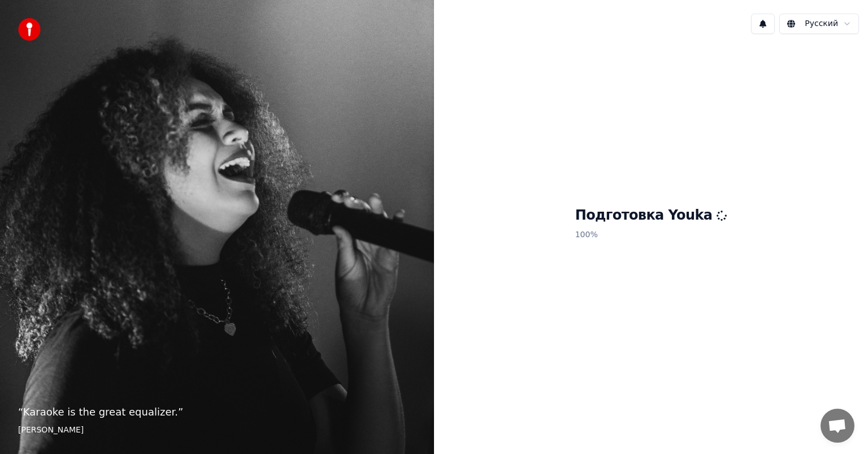  What do you see at coordinates (651, 215) in the screenshot?
I see `h1: Подготовка Youka` at bounding box center [651, 215].